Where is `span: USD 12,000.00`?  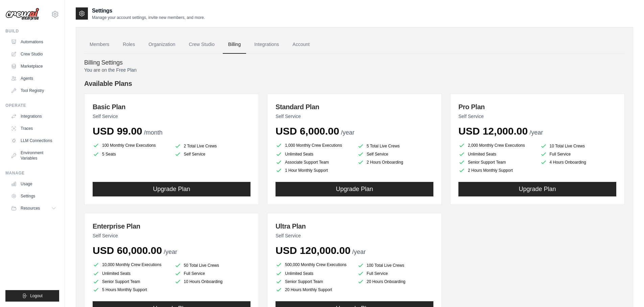
span: USD 12,000.00 is located at coordinates (493, 131).